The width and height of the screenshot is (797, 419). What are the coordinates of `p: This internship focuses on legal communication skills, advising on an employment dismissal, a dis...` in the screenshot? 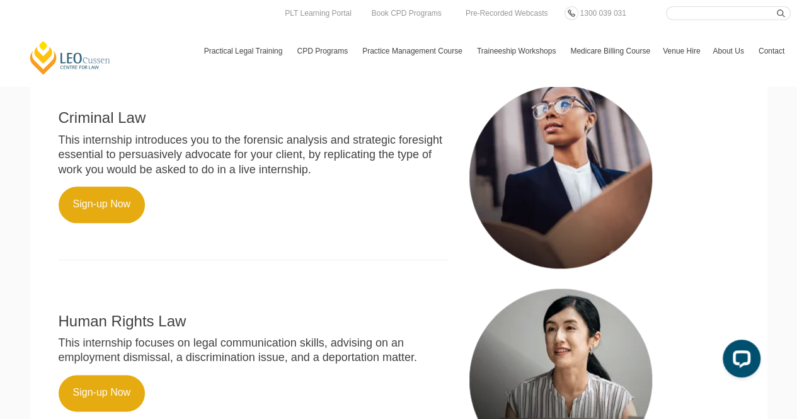 It's located at (253, 351).